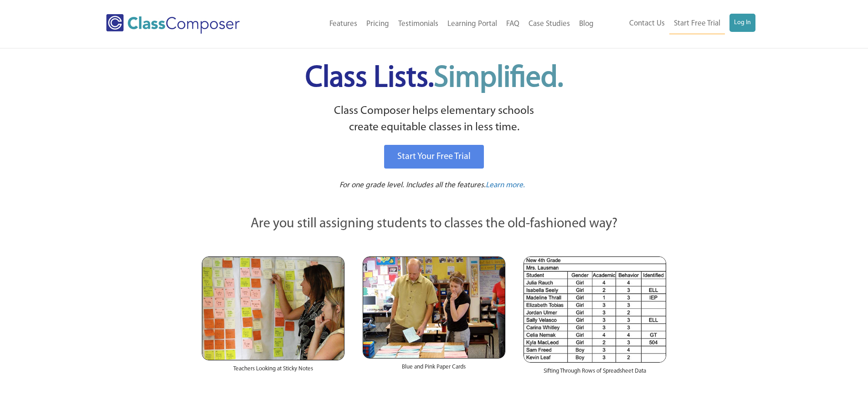 The height and width of the screenshot is (415, 868). Describe the element at coordinates (273, 371) in the screenshot. I see `div: Teachers Looking at Sticky Notes` at that location.